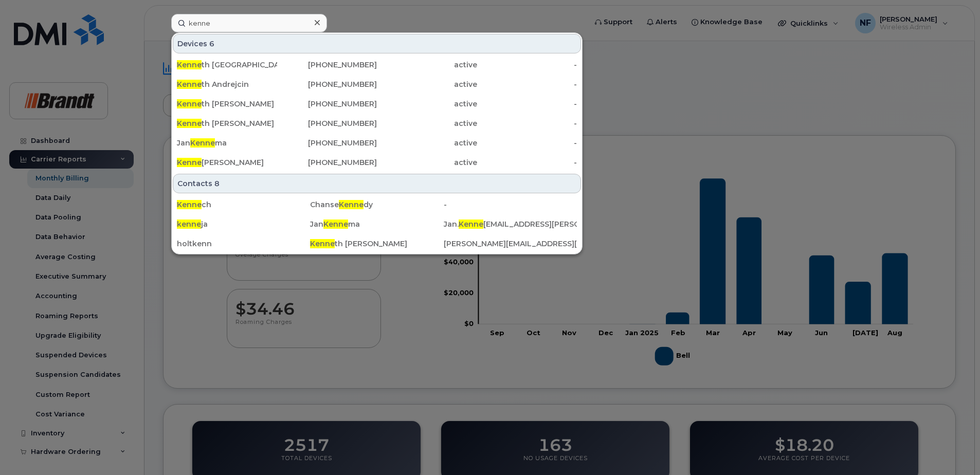  What do you see at coordinates (188, 224) in the screenshot?
I see `span: kenne` at bounding box center [188, 224].